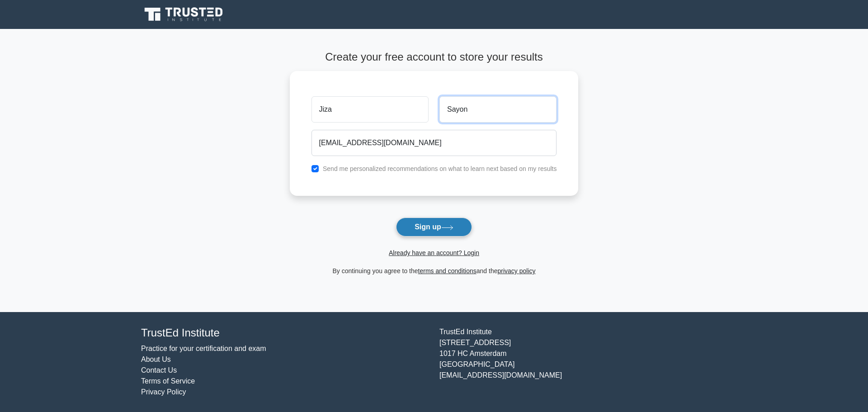 Image resolution: width=868 pixels, height=412 pixels. I want to click on input: First name, so click(370, 109).